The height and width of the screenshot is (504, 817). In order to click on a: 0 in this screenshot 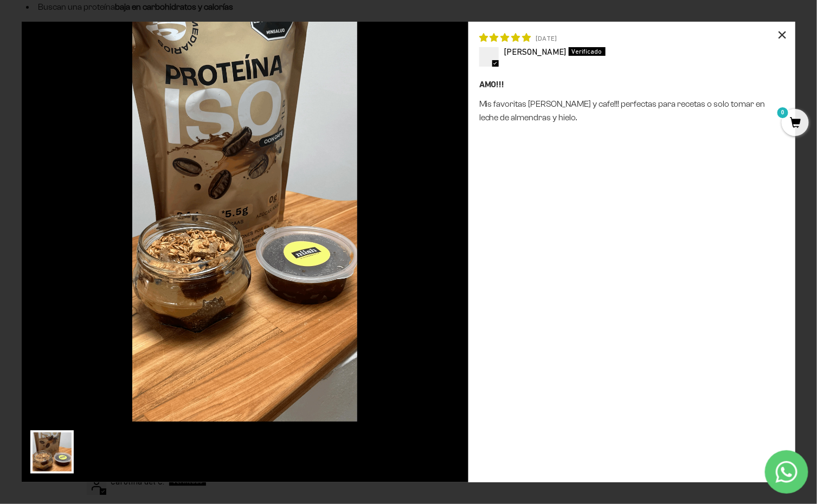, I will do `click(795, 124)`.